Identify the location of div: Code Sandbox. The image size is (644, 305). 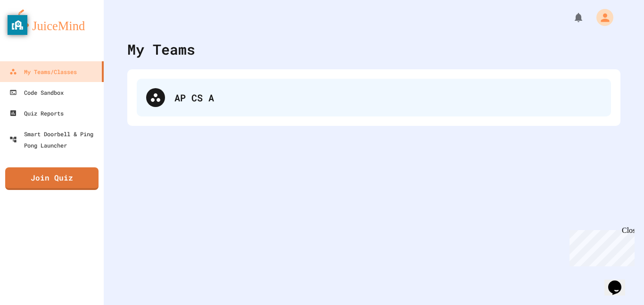
(37, 93).